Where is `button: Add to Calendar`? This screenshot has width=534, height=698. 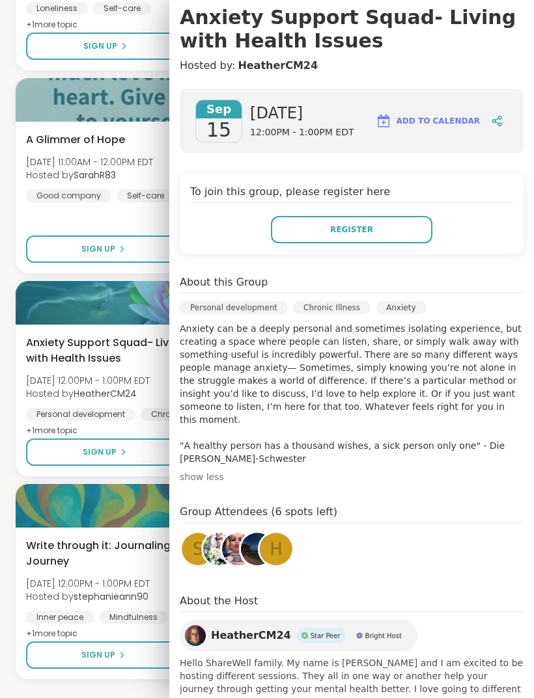
button: Add to Calendar is located at coordinates (428, 121).